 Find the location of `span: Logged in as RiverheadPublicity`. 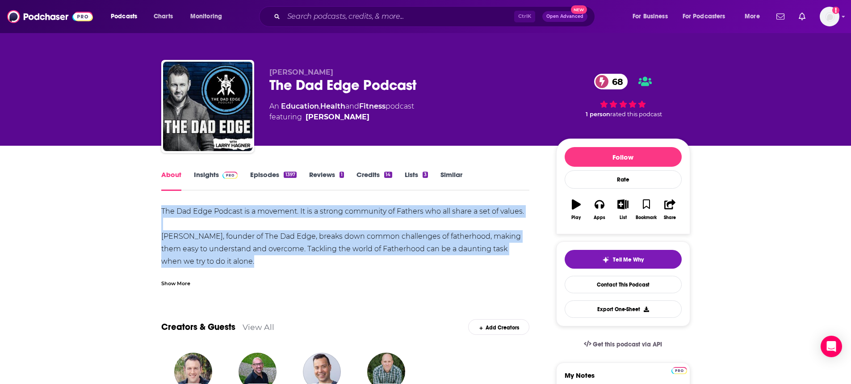

span: Logged in as RiverheadPublicity is located at coordinates (829, 17).